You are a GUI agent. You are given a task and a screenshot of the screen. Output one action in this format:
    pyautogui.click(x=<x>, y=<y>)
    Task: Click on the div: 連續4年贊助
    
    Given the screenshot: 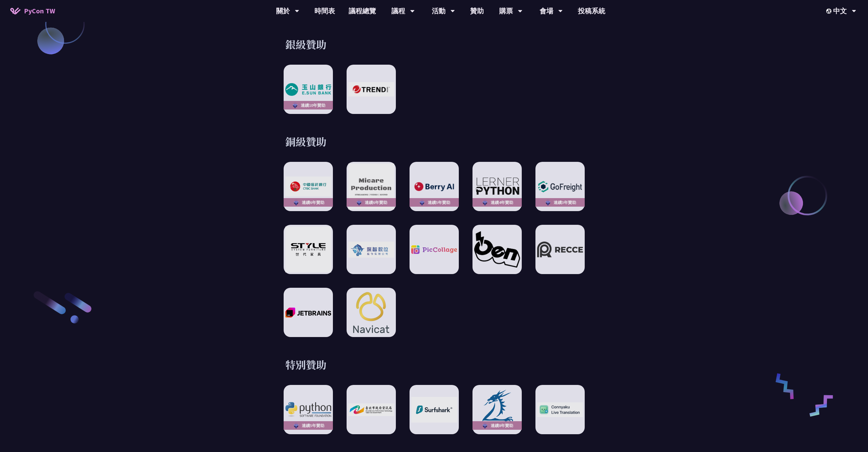 What is the action you would take?
    pyautogui.click(x=497, y=202)
    